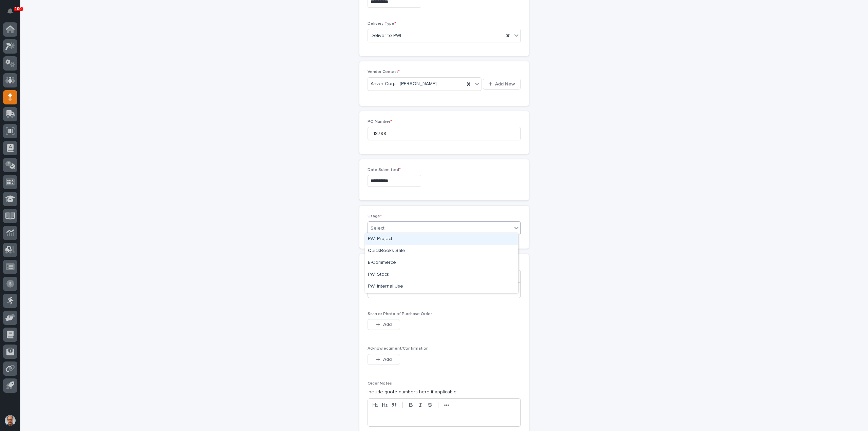  What do you see at coordinates (441, 275) in the screenshot?
I see `div: PWI Stock` at bounding box center [441, 275].